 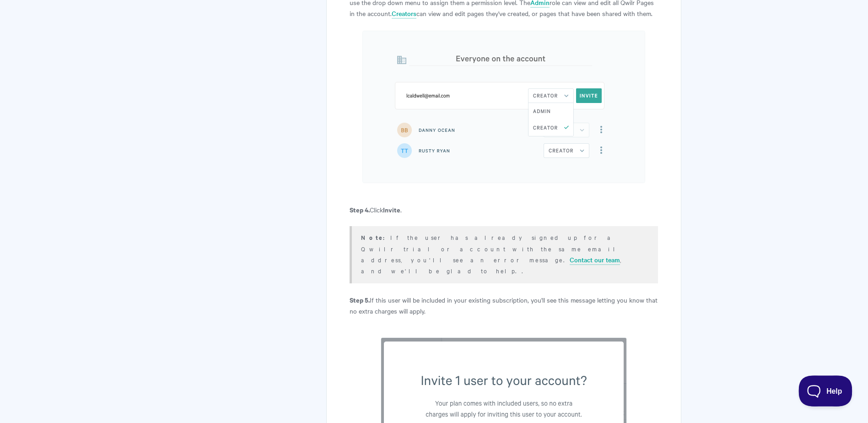 I want to click on a: Creators, so click(x=404, y=14).